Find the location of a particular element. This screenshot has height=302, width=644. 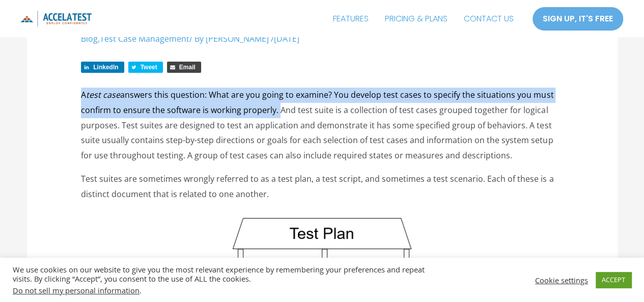

div: We use cookies on our website to give you the most relevant experience by remembering your prefer... is located at coordinates (229, 279).